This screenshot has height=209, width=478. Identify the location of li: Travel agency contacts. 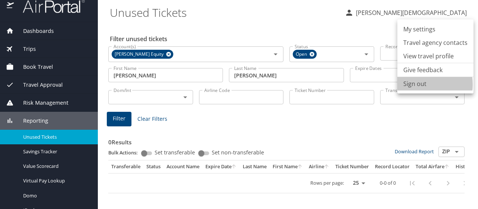
(435, 43).